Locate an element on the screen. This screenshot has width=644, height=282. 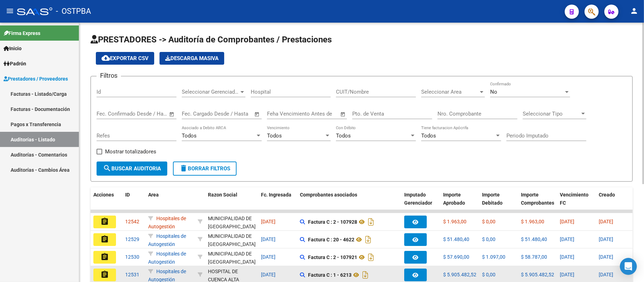
span: Importe Debitado is located at coordinates (492, 199).